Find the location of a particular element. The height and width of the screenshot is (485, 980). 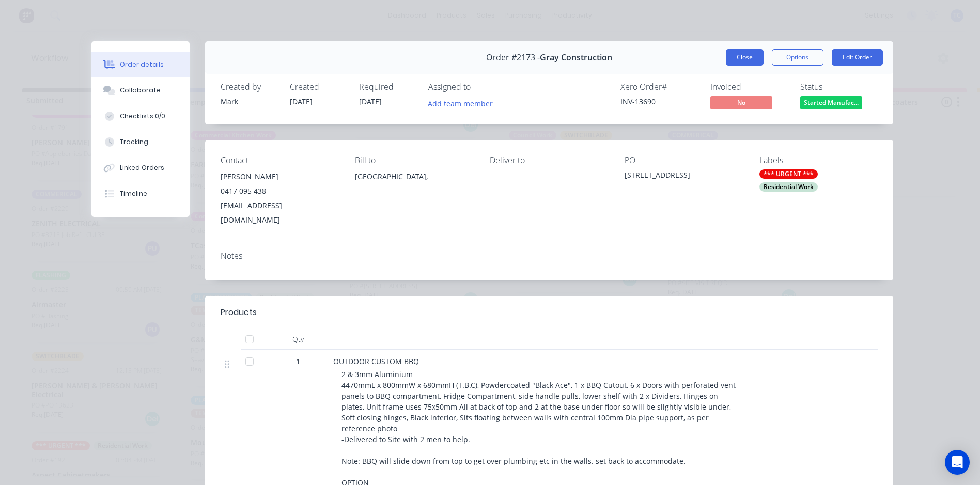

div: Assigned to is located at coordinates (480, 87).